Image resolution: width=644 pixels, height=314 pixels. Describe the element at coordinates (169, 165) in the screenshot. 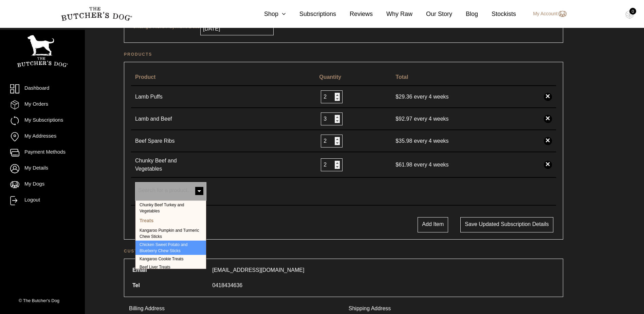

I see `a: Chunky Beef and Vegetables` at that location.